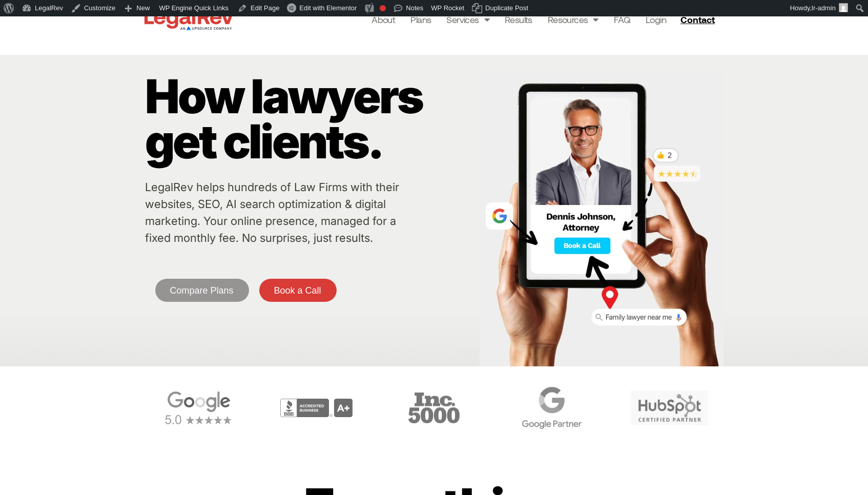 The width and height of the screenshot is (868, 495). Describe the element at coordinates (434, 408) in the screenshot. I see `div: Carousel` at that location.